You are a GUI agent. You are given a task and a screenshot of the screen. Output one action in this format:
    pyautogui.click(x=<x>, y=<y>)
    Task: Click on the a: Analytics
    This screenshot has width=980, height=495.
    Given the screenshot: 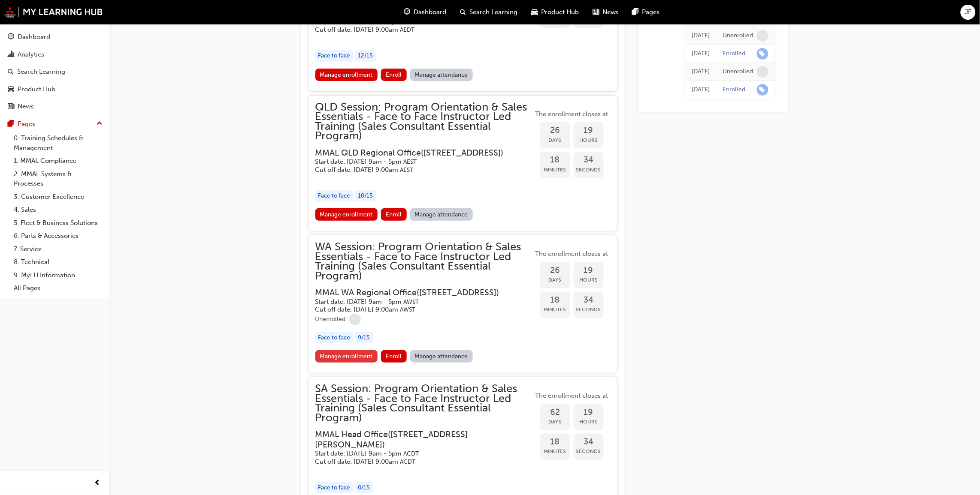 What is the action you would take?
    pyautogui.click(x=54, y=54)
    